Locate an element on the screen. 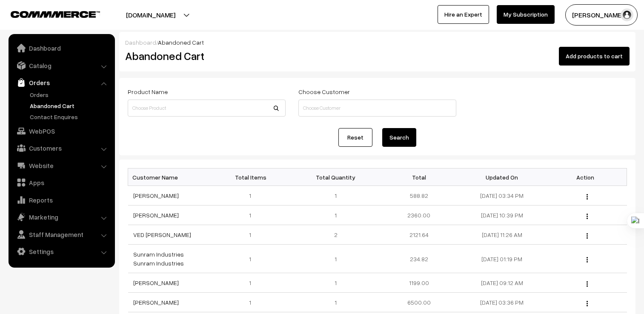 The image size is (644, 314). a: Apps is located at coordinates (61, 182).